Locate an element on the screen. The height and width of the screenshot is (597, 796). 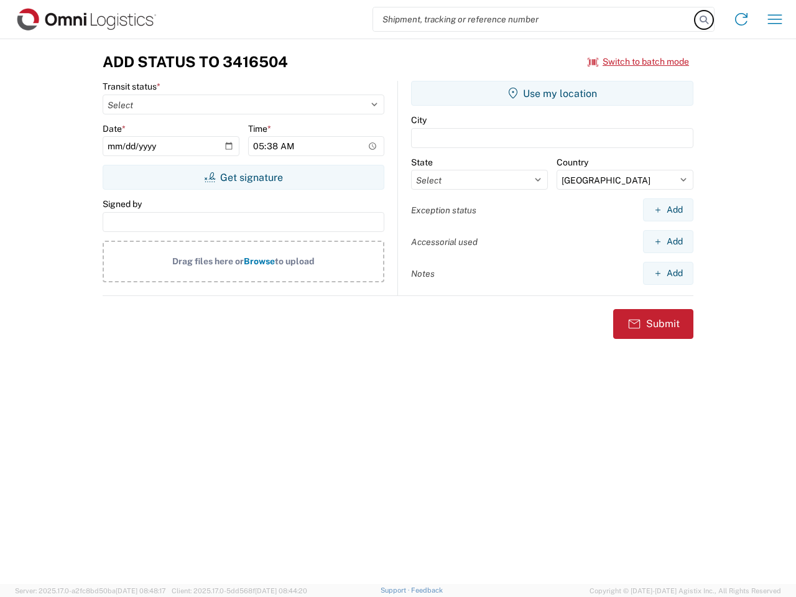
label: Transit status is located at coordinates (131, 86).